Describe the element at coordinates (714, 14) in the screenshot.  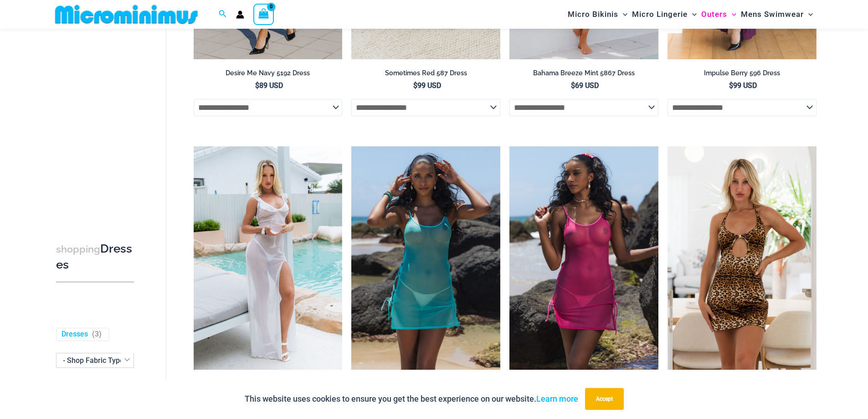
I see `span: Outers` at that location.